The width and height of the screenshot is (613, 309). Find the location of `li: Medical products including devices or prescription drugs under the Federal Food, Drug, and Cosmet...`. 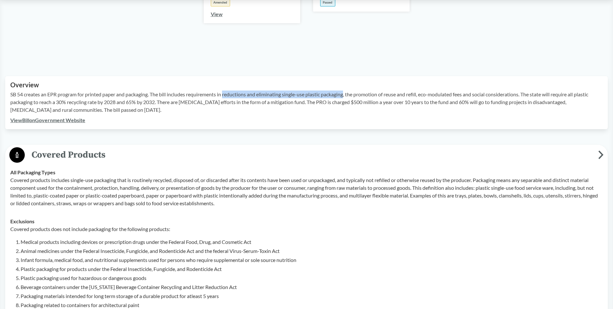

li: Medical products including devices or prescription drugs under the Federal Food, Drug, and Cosmet... is located at coordinates (311, 242).